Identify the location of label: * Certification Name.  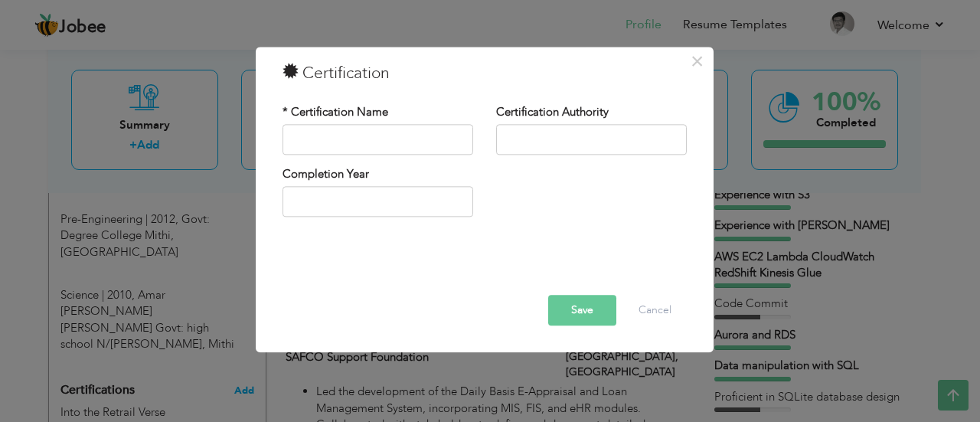
(335, 112).